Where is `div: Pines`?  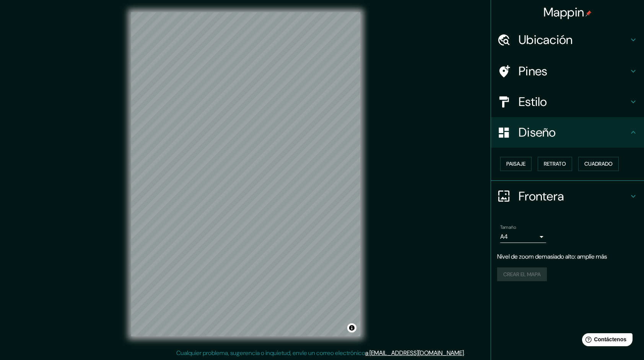 div: Pines is located at coordinates (568, 71).